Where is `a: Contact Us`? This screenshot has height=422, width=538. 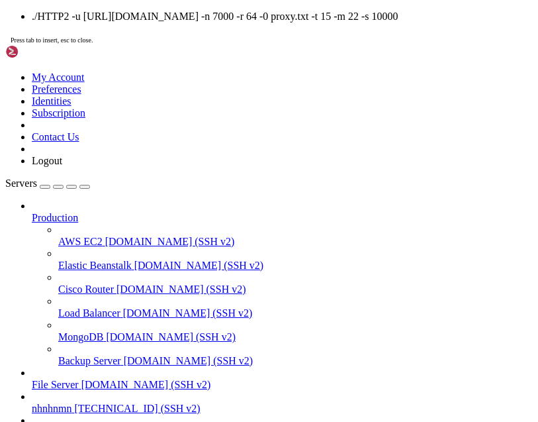
a: Contact Us is located at coordinates (56, 136).